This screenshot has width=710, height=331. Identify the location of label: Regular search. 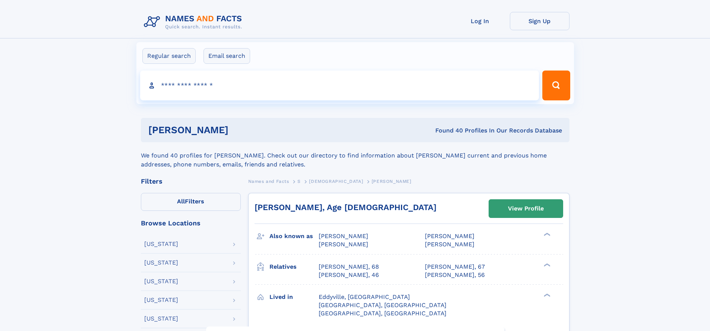
(169, 56).